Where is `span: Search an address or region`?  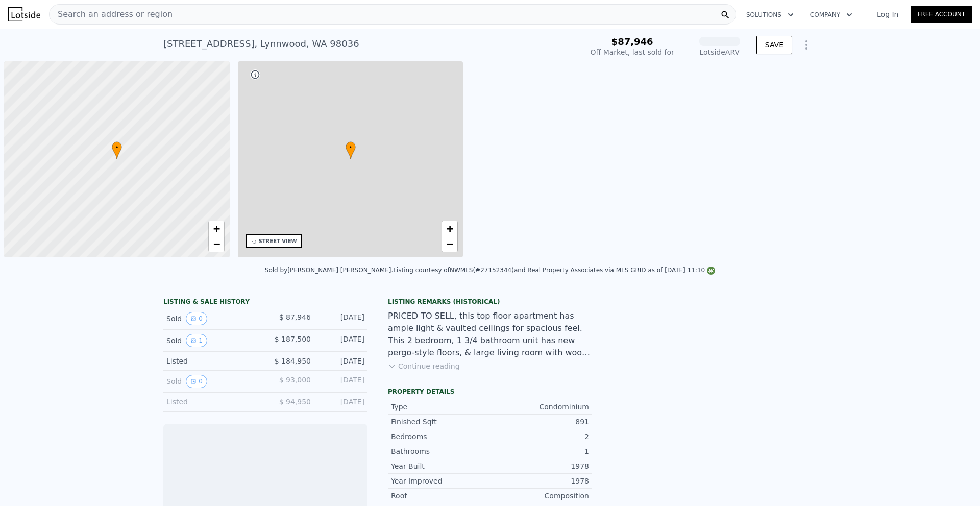
span: Search an address or region is located at coordinates (111, 14).